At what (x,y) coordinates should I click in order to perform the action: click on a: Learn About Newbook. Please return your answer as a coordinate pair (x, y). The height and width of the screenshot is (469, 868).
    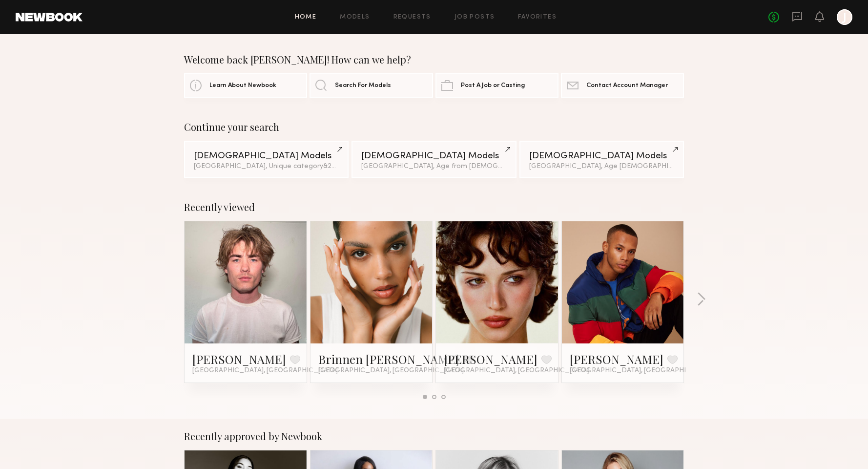
    Looking at the image, I should click on (246, 85).